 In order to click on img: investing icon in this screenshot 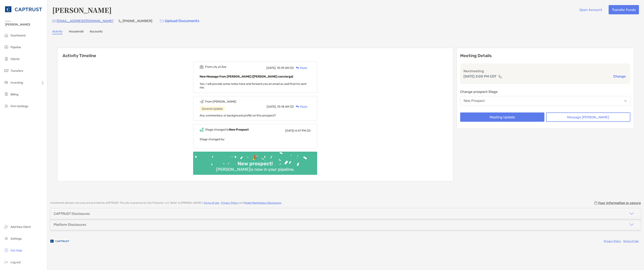, I will do `click(6, 83)`.